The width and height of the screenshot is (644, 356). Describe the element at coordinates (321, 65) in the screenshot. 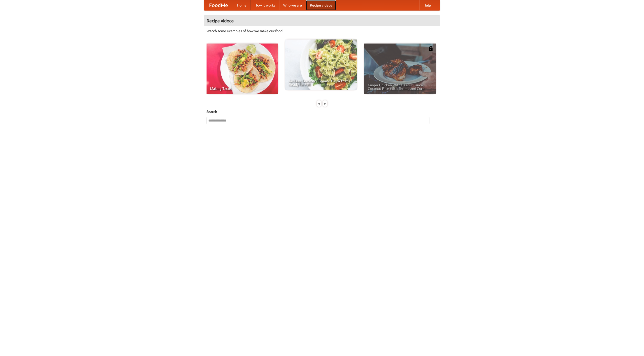

I see `a: An Easy, Summery Tomato Pasta That's Ready for Fall` at that location.